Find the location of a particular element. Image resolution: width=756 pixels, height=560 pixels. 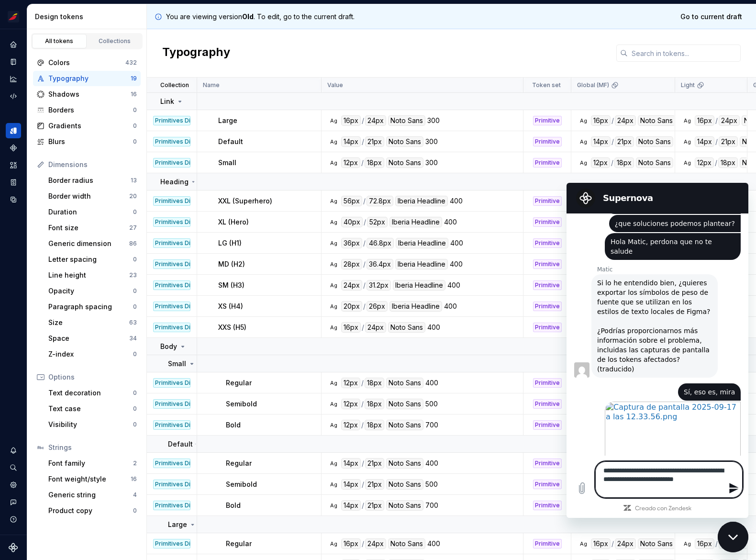

a: Duration0 is located at coordinates (93, 212).